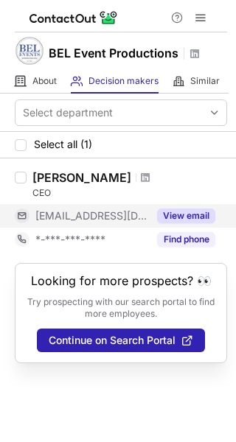 The height and width of the screenshot is (442, 236). What do you see at coordinates (29, 51) in the screenshot?
I see `img: a1e627f605e277d9ebe1cc5202fabb70` at bounding box center [29, 51].